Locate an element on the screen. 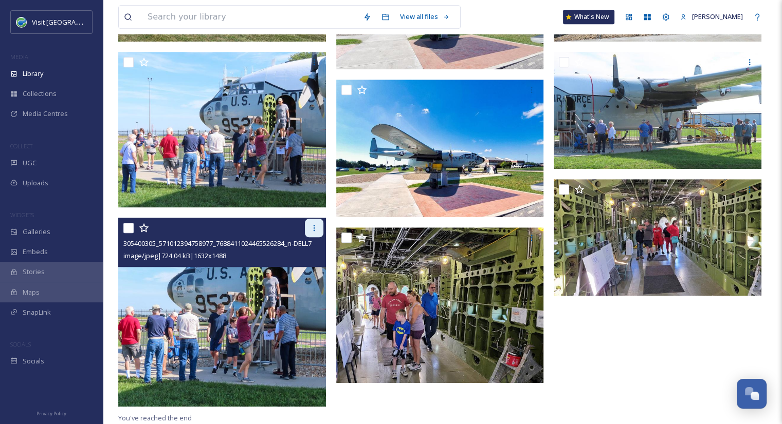 This screenshot has width=782, height=424. input: Search your library is located at coordinates (250, 17).